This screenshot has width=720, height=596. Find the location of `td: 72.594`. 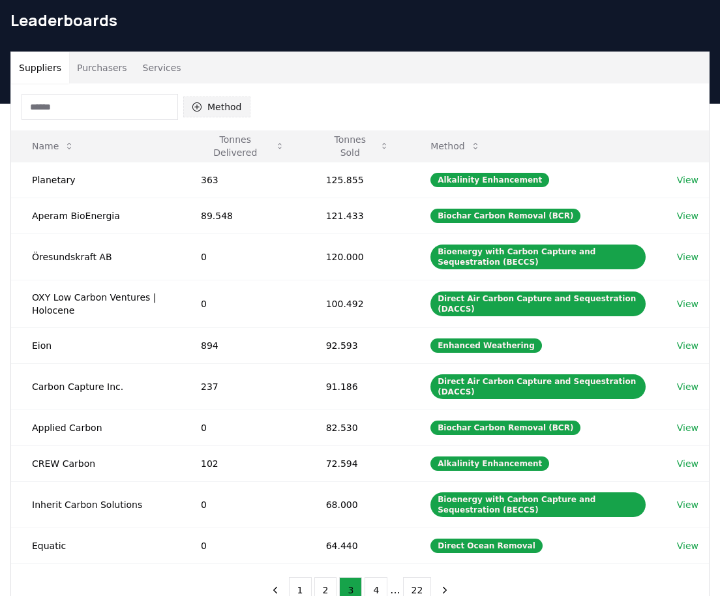

td: 72.594 is located at coordinates (357, 463).